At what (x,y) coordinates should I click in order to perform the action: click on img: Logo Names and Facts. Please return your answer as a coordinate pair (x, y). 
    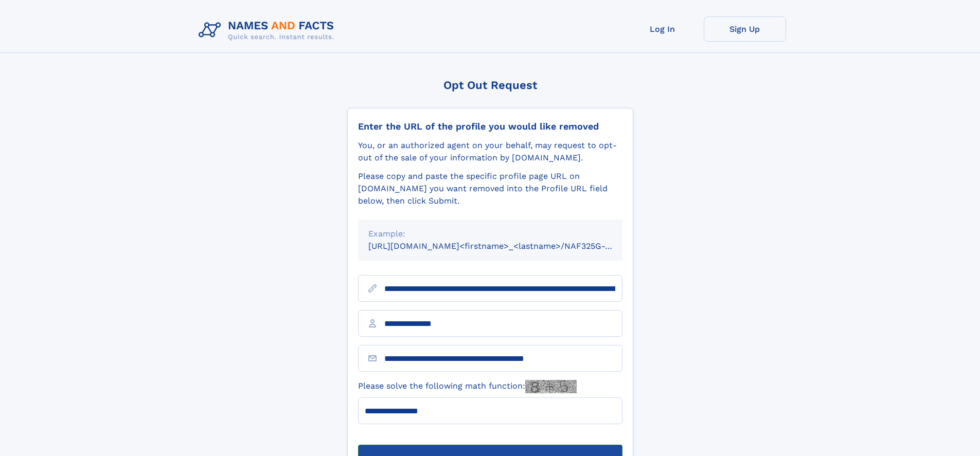
    Looking at the image, I should click on (268, 30).